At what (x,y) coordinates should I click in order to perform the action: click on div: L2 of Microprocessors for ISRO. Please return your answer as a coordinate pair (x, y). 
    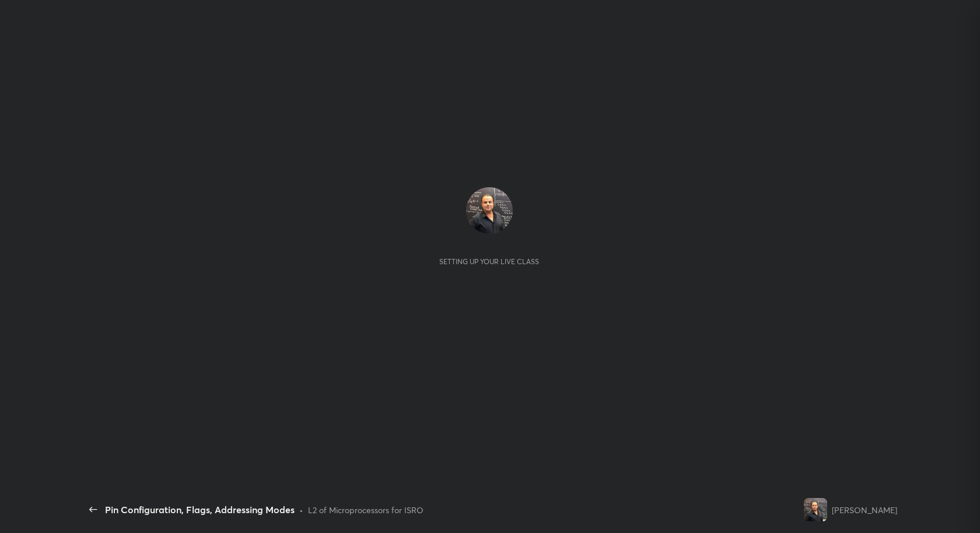
    Looking at the image, I should click on (365, 510).